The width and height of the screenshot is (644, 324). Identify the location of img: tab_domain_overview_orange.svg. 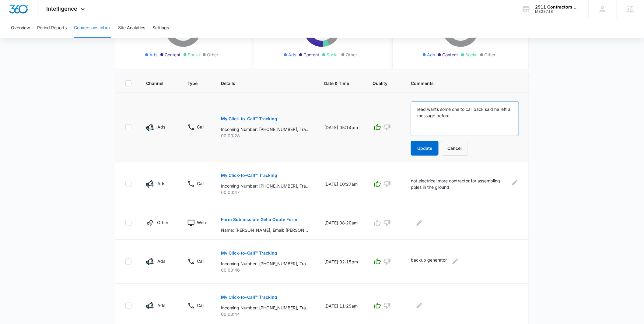
(19, 38).